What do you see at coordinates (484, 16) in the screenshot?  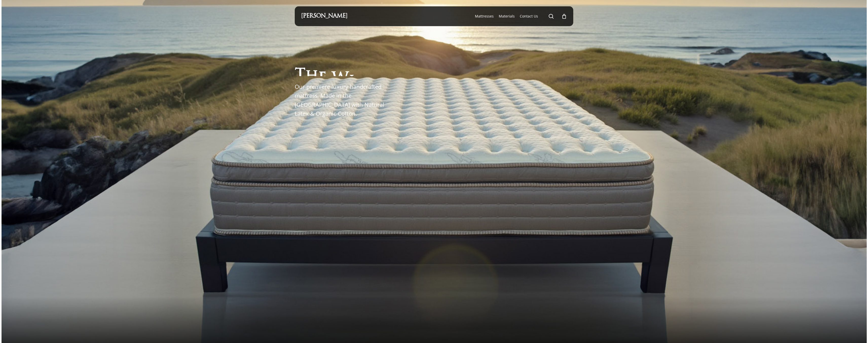 I see `a: Mattresses` at bounding box center [484, 16].